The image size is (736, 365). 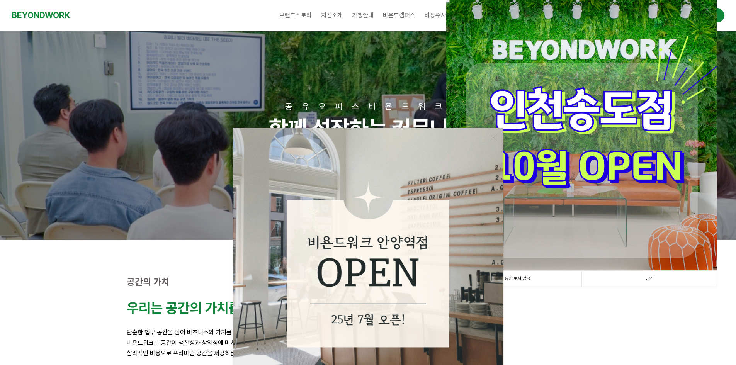 I want to click on span: 비상주사무실, so click(x=441, y=15).